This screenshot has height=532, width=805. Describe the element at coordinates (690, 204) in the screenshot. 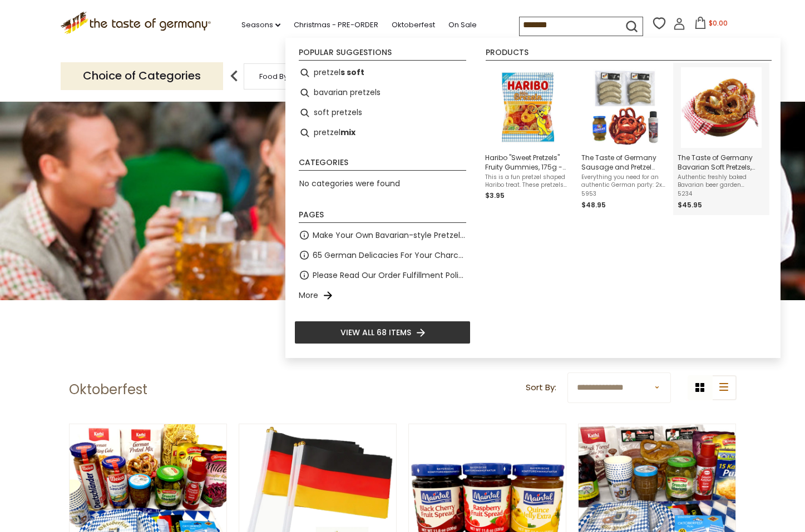

I see `span: $45.95` at that location.